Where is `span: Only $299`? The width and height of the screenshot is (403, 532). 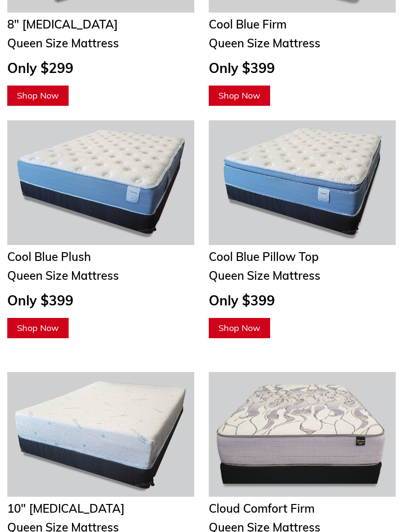
span: Only $299 is located at coordinates (40, 69).